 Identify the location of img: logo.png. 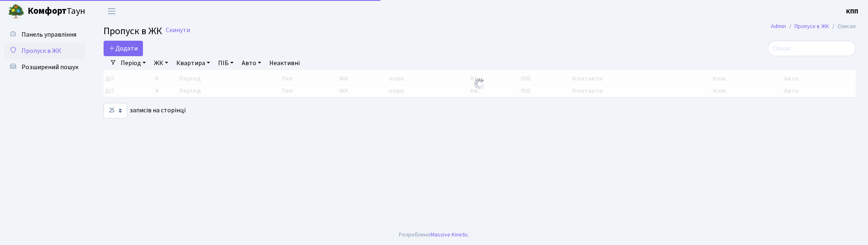
(16, 11).